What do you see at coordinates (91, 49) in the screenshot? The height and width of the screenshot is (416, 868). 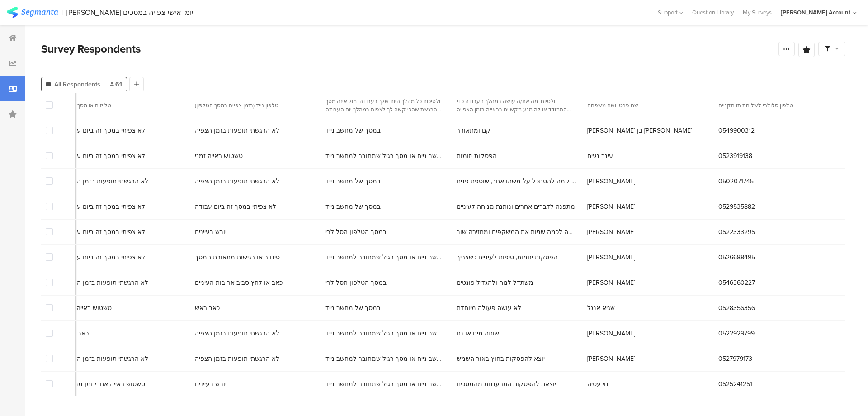 I see `span: Survey Respondents` at bounding box center [91, 49].